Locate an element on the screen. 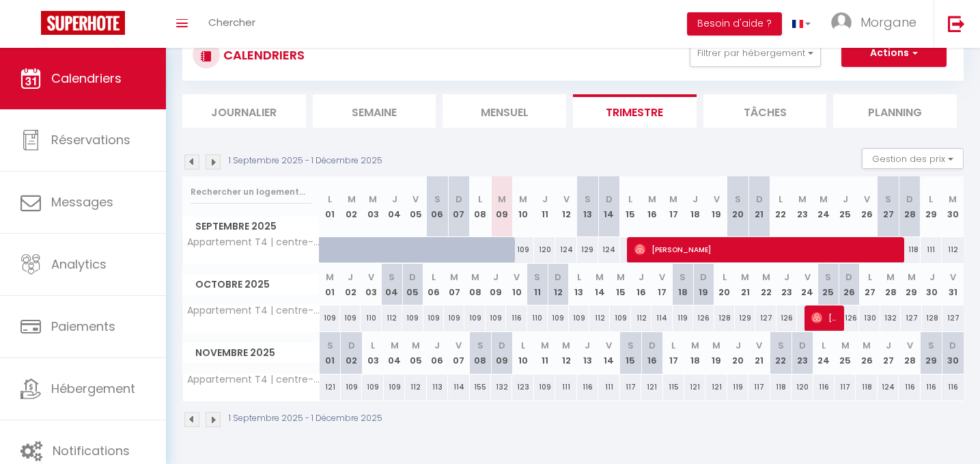 The height and width of the screenshot is (464, 980). th: 21 is located at coordinates (759, 352).